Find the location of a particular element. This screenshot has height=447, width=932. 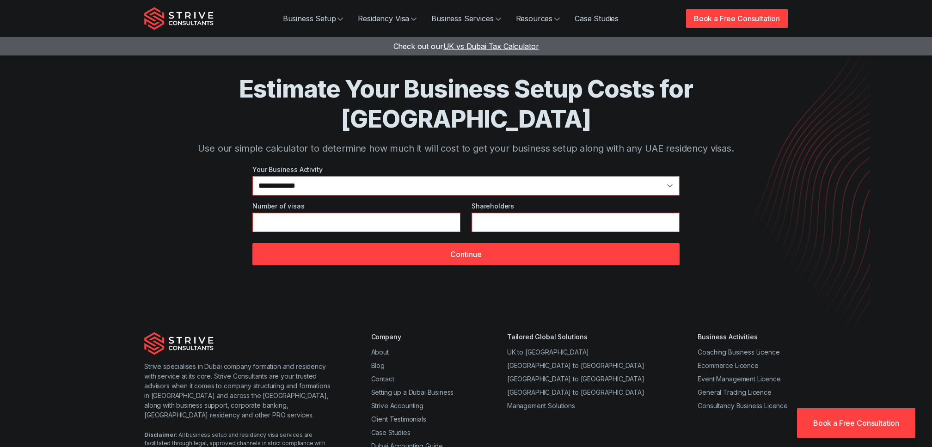

div: Business Activities is located at coordinates (742, 337).